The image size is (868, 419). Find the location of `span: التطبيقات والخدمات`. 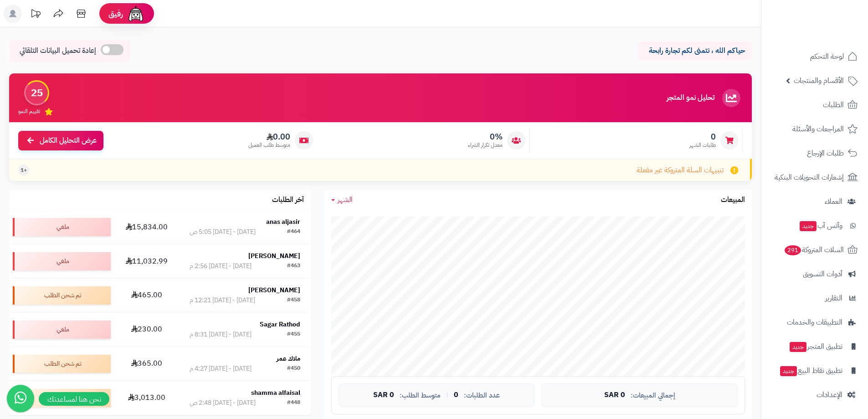

span: التطبيقات والخدمات is located at coordinates (814, 322).